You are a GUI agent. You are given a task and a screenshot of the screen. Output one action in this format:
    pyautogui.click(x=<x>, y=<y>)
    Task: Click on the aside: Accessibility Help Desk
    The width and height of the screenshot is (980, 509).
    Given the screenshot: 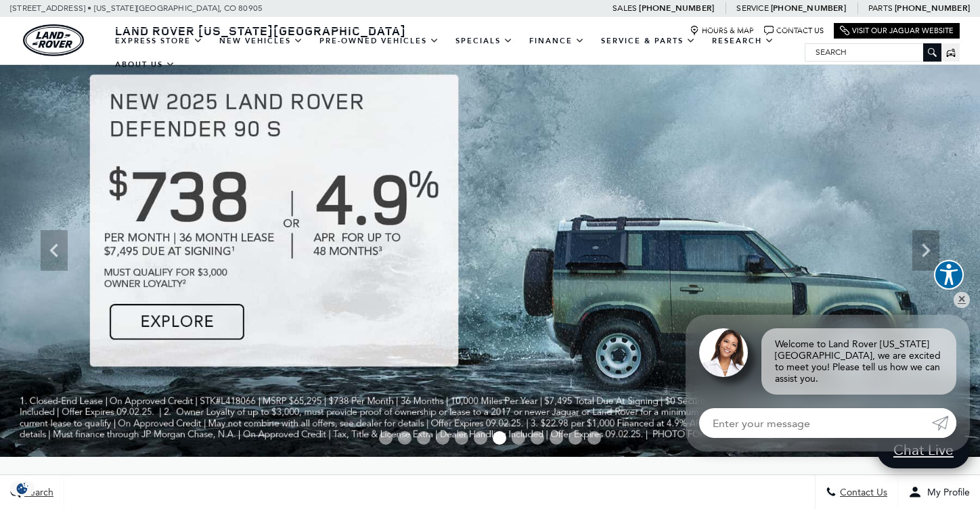 What is the action you would take?
    pyautogui.click(x=949, y=276)
    